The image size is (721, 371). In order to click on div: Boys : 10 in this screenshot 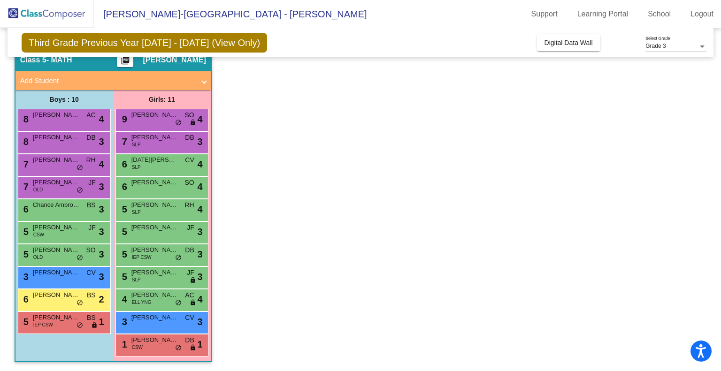, I will do `click(64, 99)`.